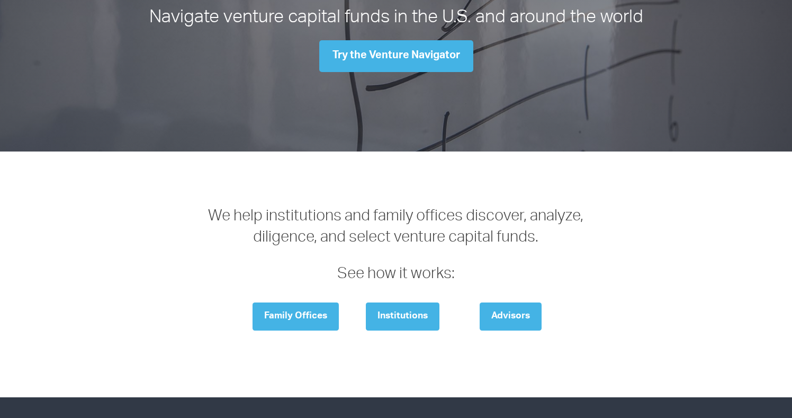  I want to click on a: Try the Venture Navigator, so click(396, 56).